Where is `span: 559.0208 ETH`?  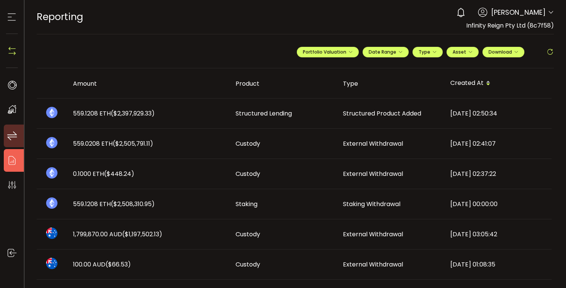 span: 559.0208 ETH is located at coordinates (113, 144).